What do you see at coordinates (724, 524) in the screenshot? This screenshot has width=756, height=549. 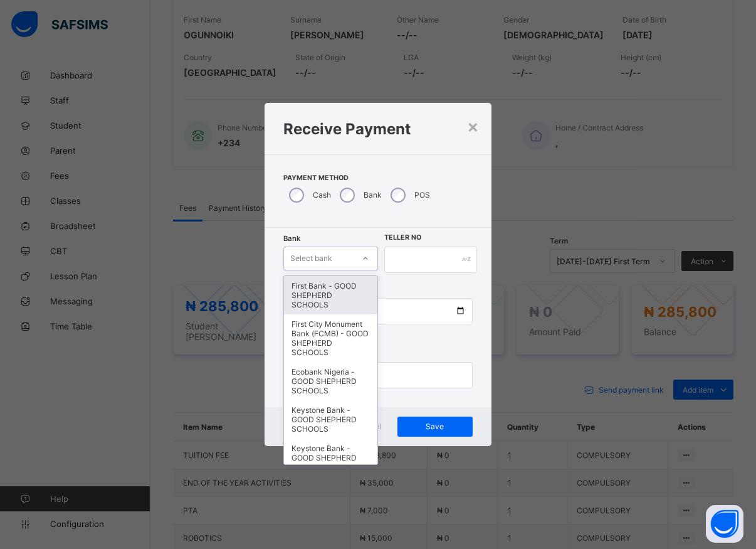 I see `button: Open asap` at bounding box center [724, 524].